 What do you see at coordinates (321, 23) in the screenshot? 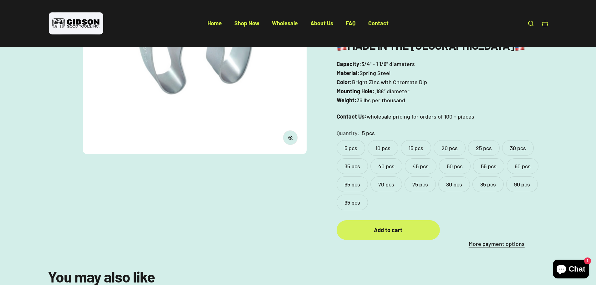
I see `a: About Us` at bounding box center [321, 23].